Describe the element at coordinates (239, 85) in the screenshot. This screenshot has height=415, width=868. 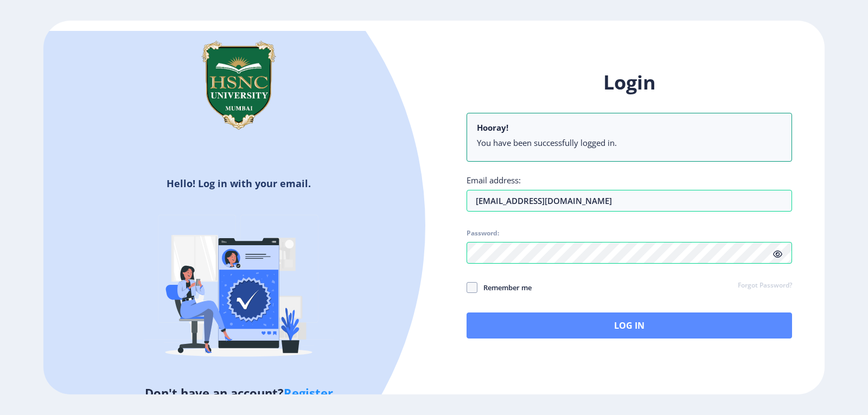
I see `img: hsnc.png` at that location.